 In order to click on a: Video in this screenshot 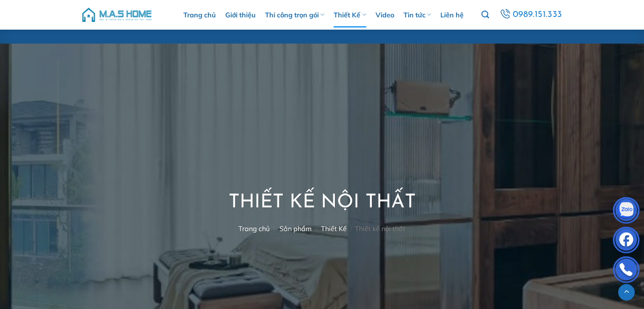, I will do `click(385, 14)`.